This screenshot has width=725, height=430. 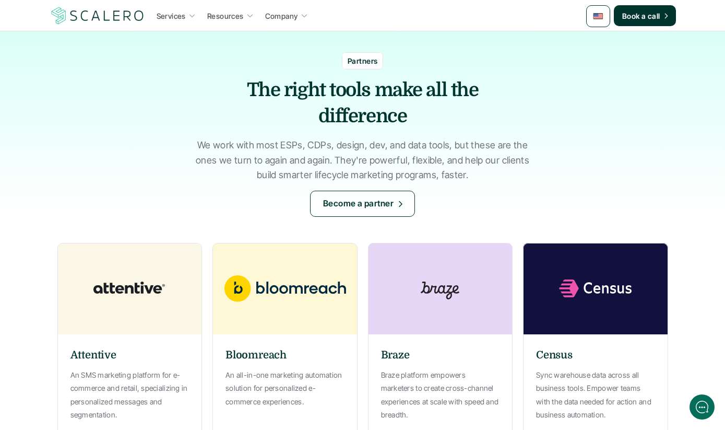 I want to click on strong: The right tools make all the difference, so click(x=364, y=103).